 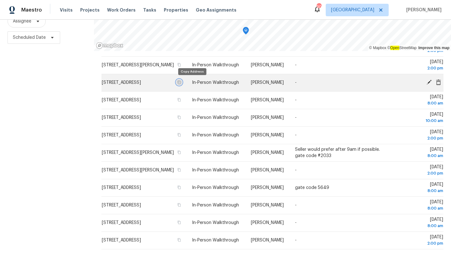 I want to click on div: 30, so click(x=318, y=7).